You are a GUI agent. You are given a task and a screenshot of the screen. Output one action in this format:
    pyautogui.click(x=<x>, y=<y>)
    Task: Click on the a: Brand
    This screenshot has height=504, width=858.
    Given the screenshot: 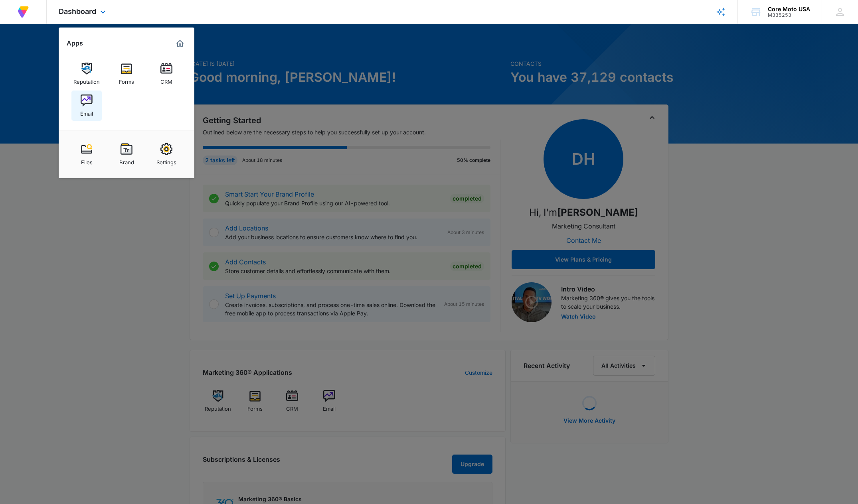 What is the action you would take?
    pyautogui.click(x=127, y=154)
    